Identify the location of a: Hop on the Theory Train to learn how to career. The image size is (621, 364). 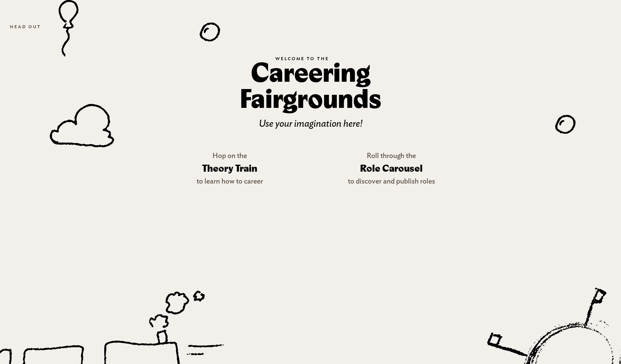
(229, 169).